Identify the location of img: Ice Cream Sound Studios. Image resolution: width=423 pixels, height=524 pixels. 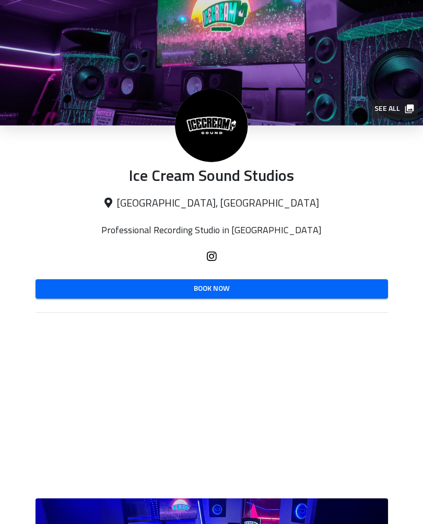
(212, 125).